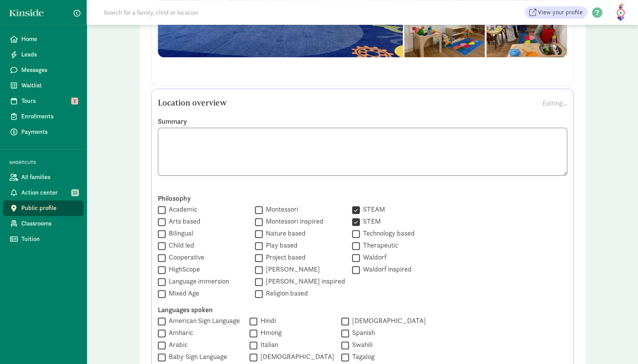 The width and height of the screenshot is (638, 364). Describe the element at coordinates (49, 55) in the screenshot. I see `span: Leads` at that location.